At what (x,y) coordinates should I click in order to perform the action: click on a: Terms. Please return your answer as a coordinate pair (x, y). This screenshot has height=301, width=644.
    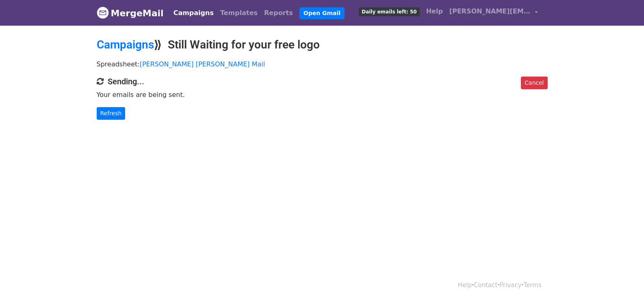
    Looking at the image, I should click on (532, 285).